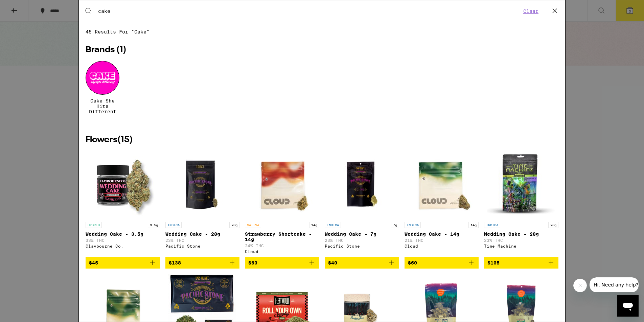 This screenshot has height=322, width=644. What do you see at coordinates (203, 204) in the screenshot?
I see `a: Open page for Wedding Cake - 28g from Pacific Stone` at bounding box center [203, 204].